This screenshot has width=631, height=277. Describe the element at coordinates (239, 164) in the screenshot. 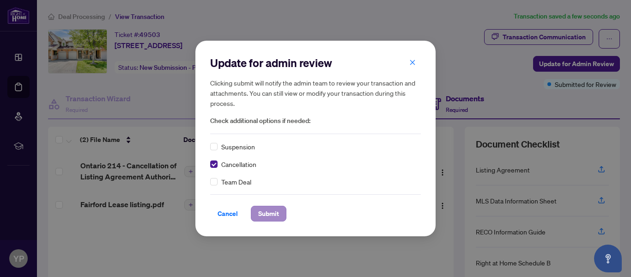

I see `span: Cancellation` at that location.